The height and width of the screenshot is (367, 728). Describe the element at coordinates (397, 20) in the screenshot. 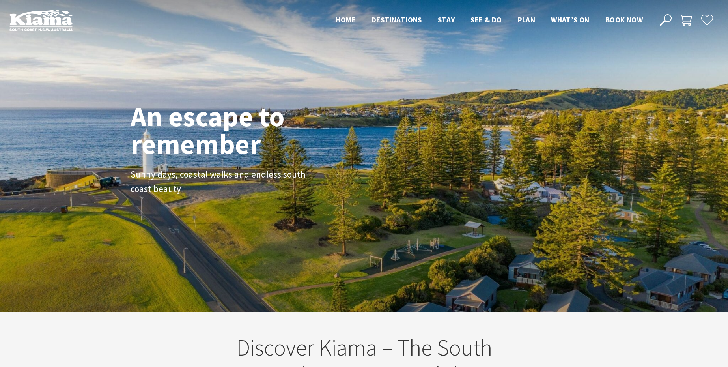

I see `span: Destinations` at that location.